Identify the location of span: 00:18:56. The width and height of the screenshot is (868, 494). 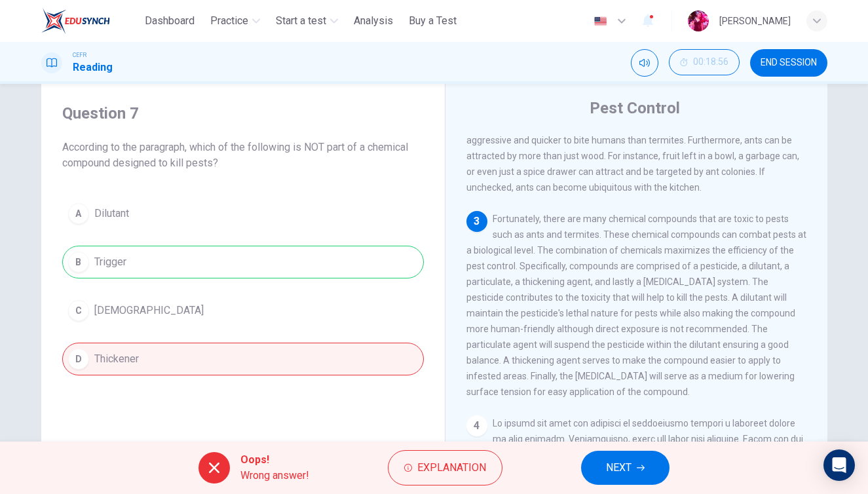
(711, 62).